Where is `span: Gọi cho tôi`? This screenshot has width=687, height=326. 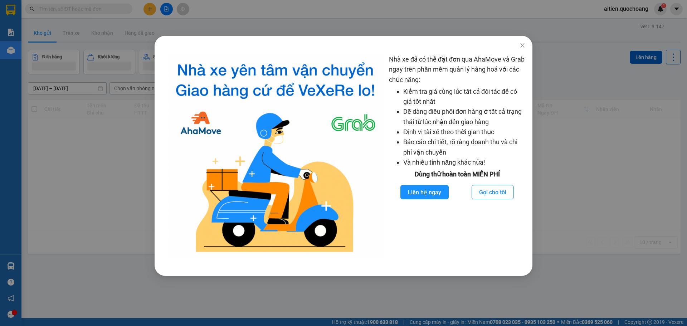 span: Gọi cho tôi is located at coordinates (493, 192).